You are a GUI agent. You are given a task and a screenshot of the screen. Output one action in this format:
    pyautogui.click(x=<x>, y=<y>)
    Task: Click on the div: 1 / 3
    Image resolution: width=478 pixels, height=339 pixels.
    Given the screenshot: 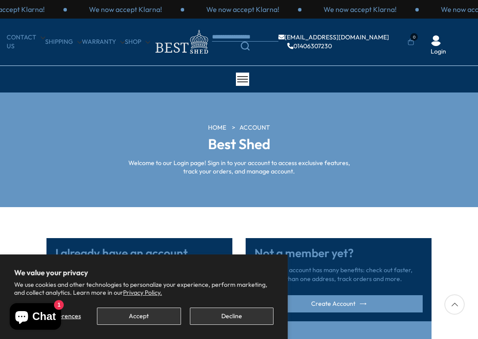 What is the action you would take?
    pyautogui.click(x=125, y=9)
    